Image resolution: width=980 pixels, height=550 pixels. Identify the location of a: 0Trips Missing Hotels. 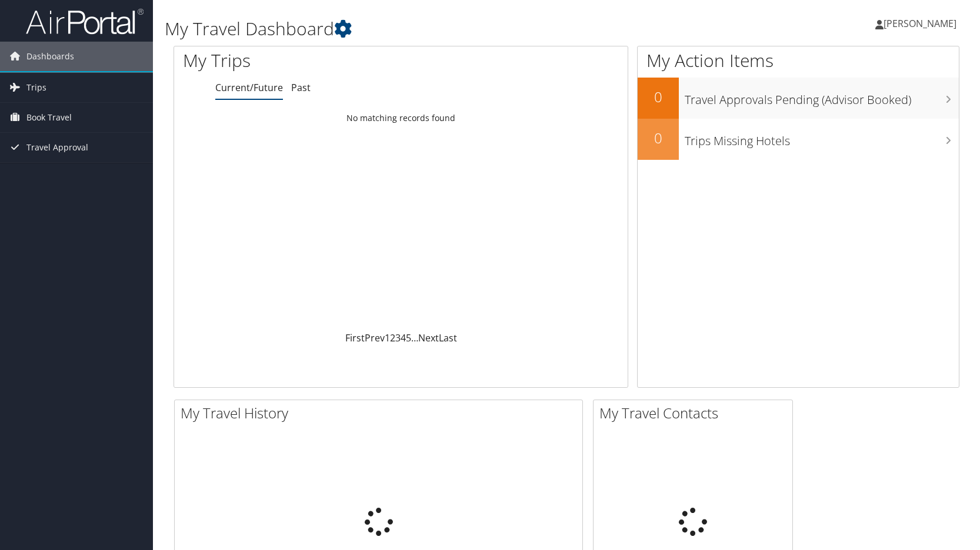
(799, 139).